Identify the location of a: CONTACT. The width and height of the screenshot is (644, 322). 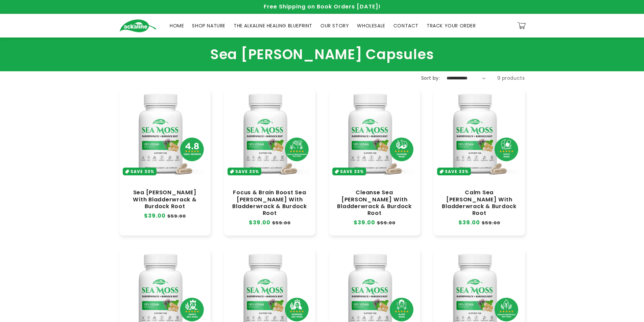
(406, 26).